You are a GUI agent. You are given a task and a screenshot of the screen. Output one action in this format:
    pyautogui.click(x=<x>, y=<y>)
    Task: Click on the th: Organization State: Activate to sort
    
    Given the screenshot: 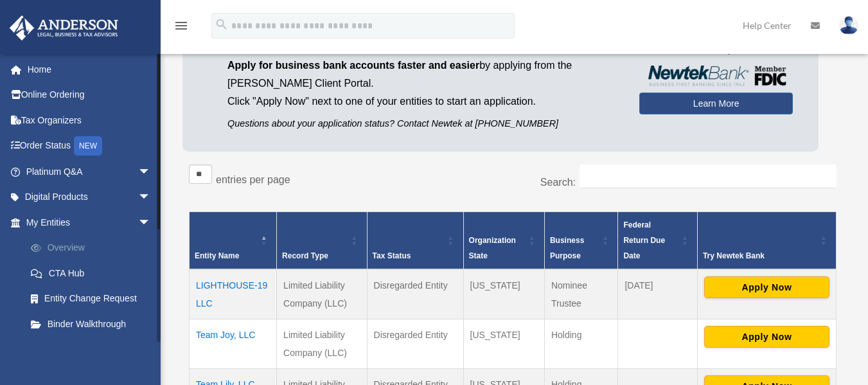 What is the action you would take?
    pyautogui.click(x=504, y=241)
    